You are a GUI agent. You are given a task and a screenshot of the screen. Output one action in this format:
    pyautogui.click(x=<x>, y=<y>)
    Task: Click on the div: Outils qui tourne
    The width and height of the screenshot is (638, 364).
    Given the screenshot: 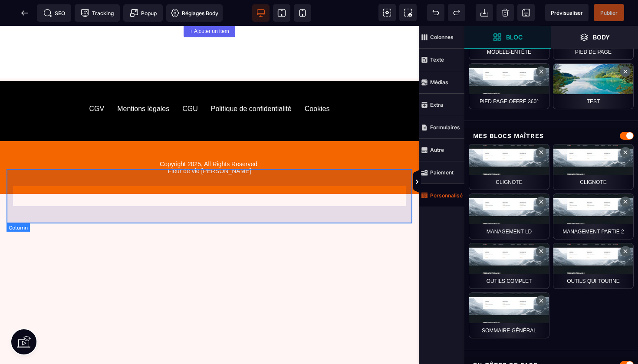 What is the action you would take?
    pyautogui.click(x=593, y=266)
    